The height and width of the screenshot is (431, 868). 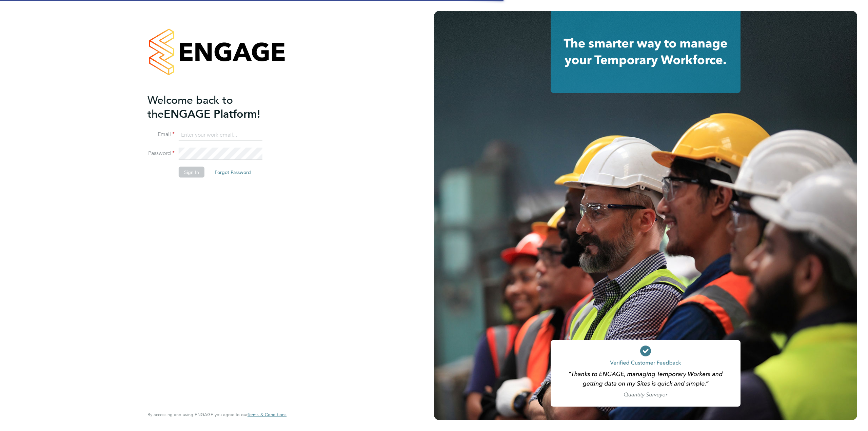 I want to click on label: Password, so click(x=161, y=154).